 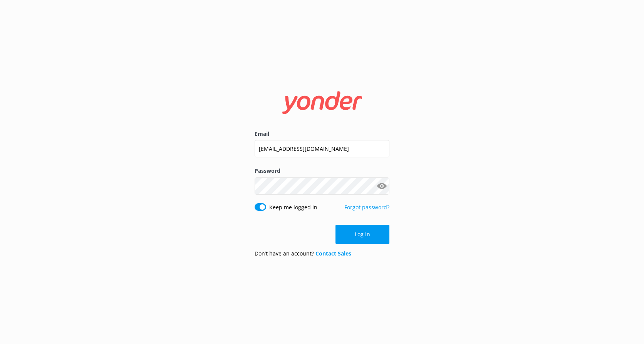 What do you see at coordinates (322, 134) in the screenshot?
I see `label: Email` at bounding box center [322, 134].